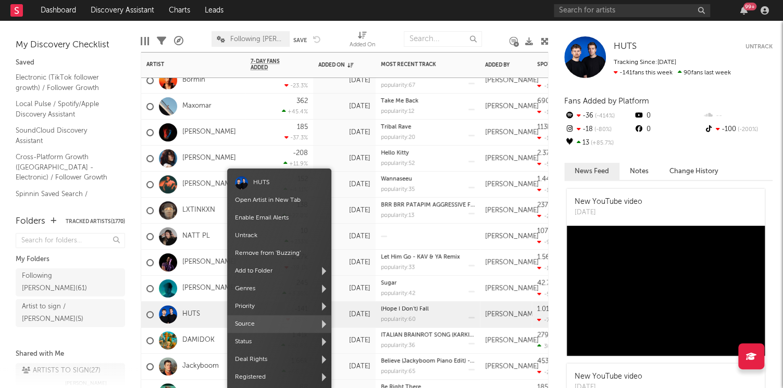 The height and width of the screenshot is (388, 783). Describe the element at coordinates (261, 183) in the screenshot. I see `div: HUTS` at that location.